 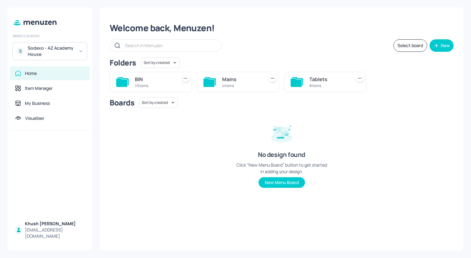 I want to click on div: Click “New Menu Board” button to get started in adding your design., so click(x=282, y=168).